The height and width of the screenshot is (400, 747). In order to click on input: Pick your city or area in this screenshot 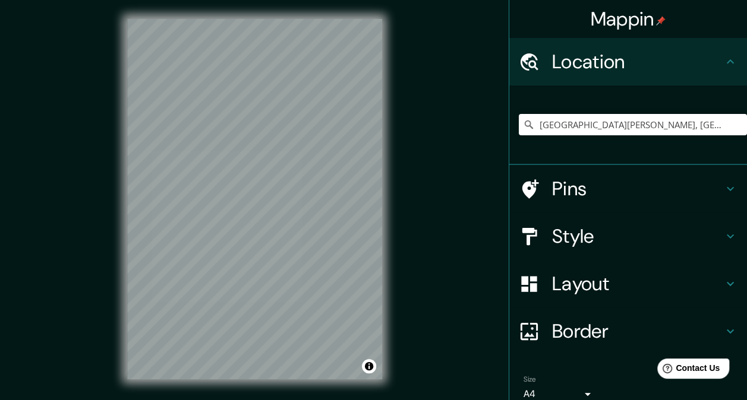, I will do `click(633, 125)`.